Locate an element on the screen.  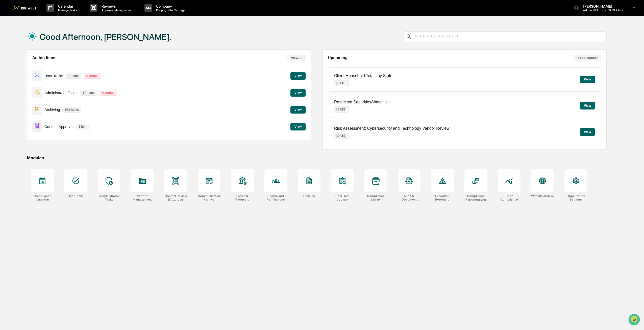
p: Administrator Tasks is located at coordinates (61, 93).